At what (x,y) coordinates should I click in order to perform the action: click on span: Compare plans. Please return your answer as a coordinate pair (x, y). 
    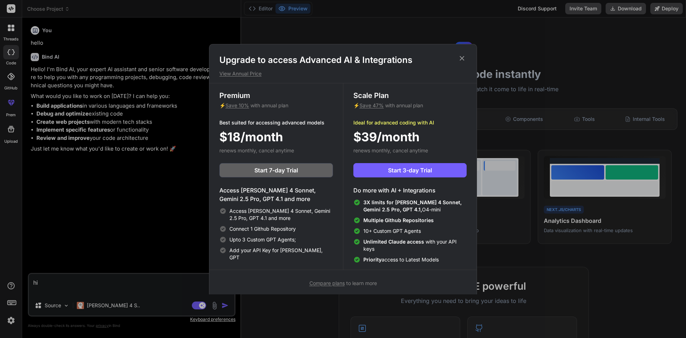
    Looking at the image, I should click on (327, 283).